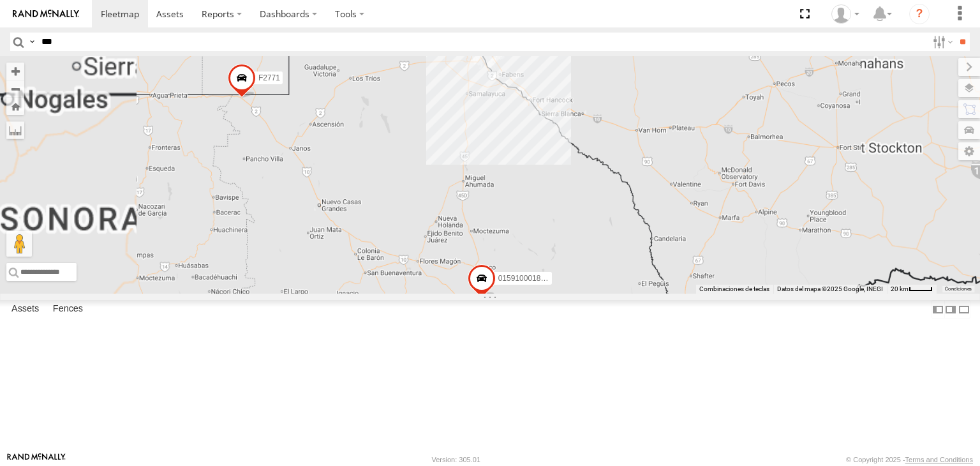 The image size is (980, 466). What do you see at coordinates (269, 78) in the screenshot?
I see `span: F2771` at bounding box center [269, 78].